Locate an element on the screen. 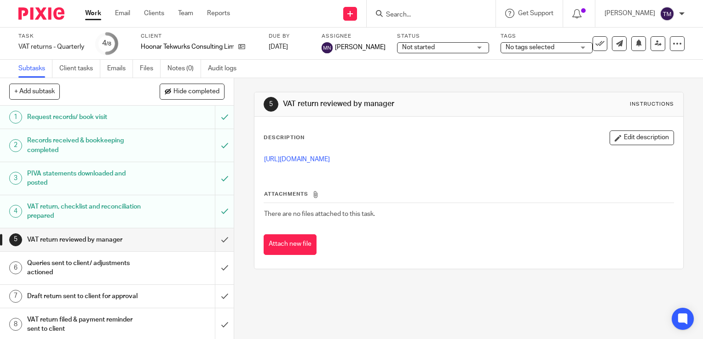  div: Instructions is located at coordinates (652, 104).